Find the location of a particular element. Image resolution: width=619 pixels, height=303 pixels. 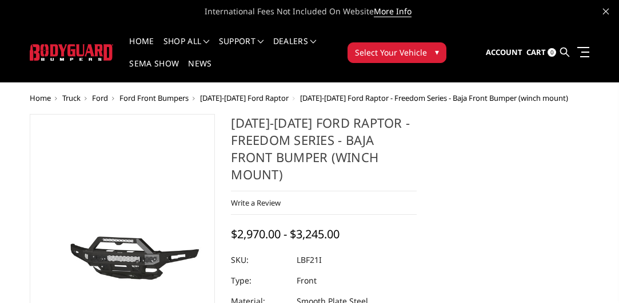

dt: SKU: is located at coordinates (260, 260).